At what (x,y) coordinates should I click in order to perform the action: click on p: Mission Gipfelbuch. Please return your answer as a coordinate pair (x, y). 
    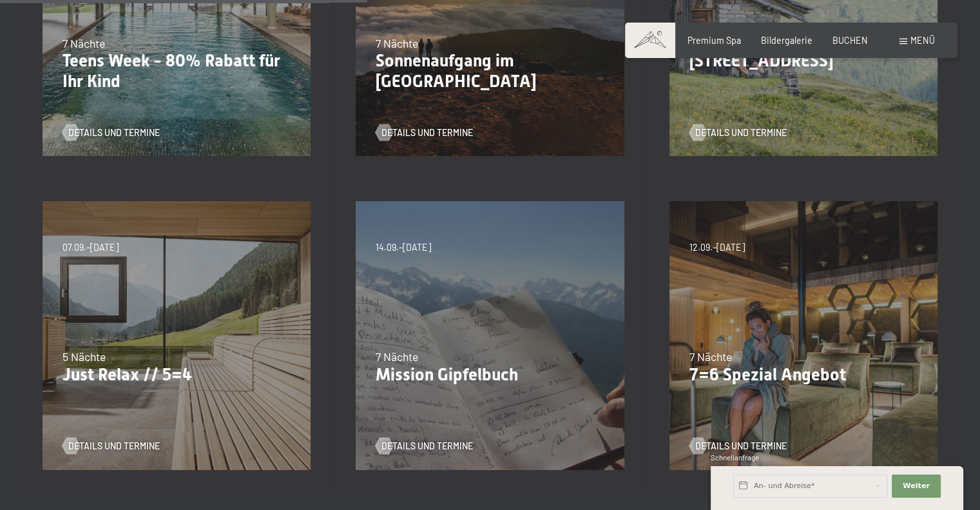
    Looking at the image, I should click on (490, 375).